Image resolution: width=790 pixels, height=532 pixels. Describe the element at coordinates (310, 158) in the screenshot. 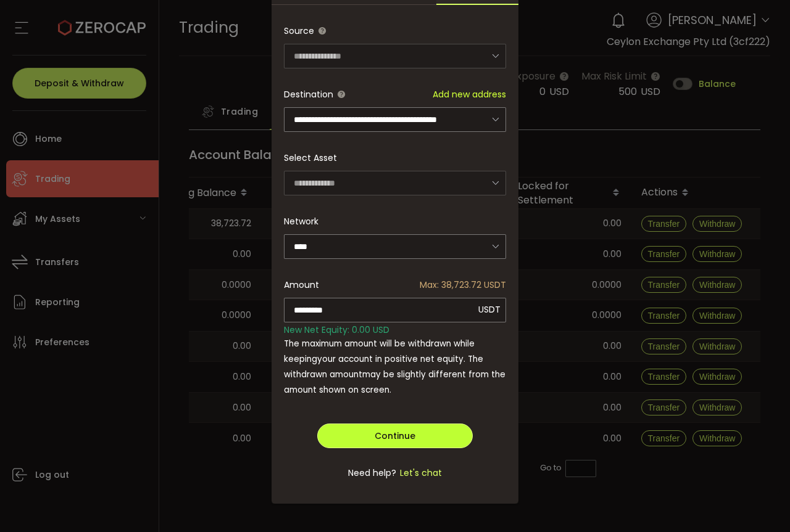

I see `label: Select Asset` at that location.